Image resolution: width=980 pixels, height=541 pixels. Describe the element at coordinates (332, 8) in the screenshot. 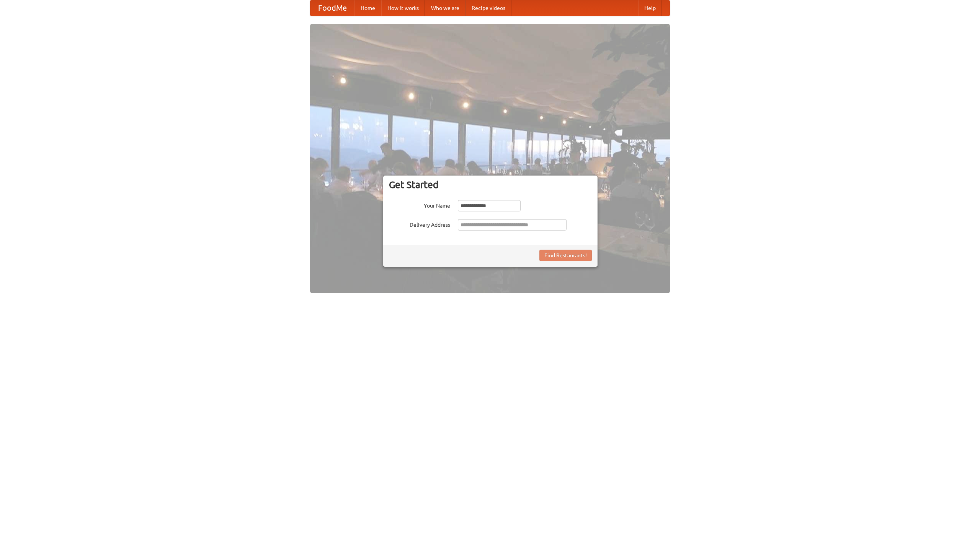

I see `a: FoodMe` at that location.